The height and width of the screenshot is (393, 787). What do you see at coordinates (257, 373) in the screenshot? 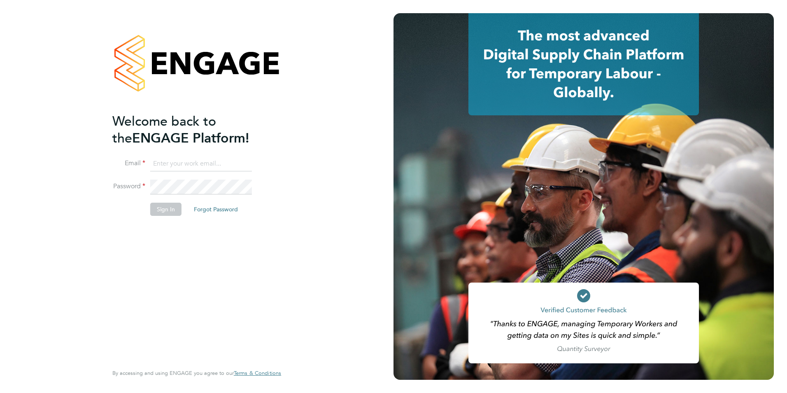
I see `span: Terms & Conditions` at bounding box center [257, 373].